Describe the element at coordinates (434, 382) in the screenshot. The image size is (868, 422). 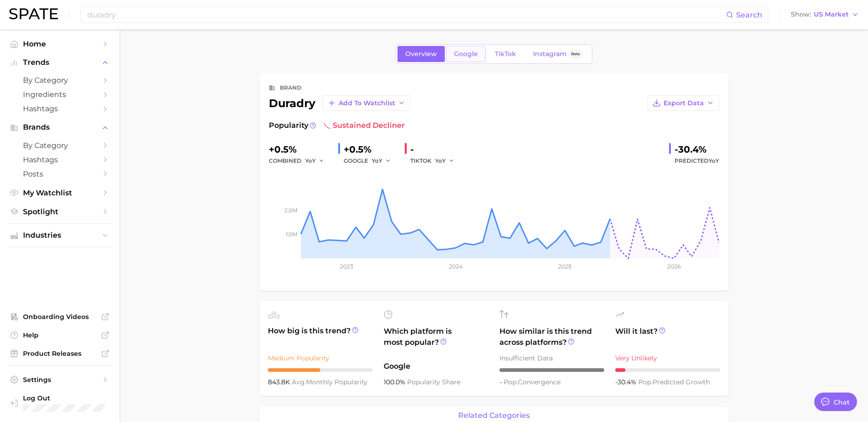
I see `span: popularity share` at that location.